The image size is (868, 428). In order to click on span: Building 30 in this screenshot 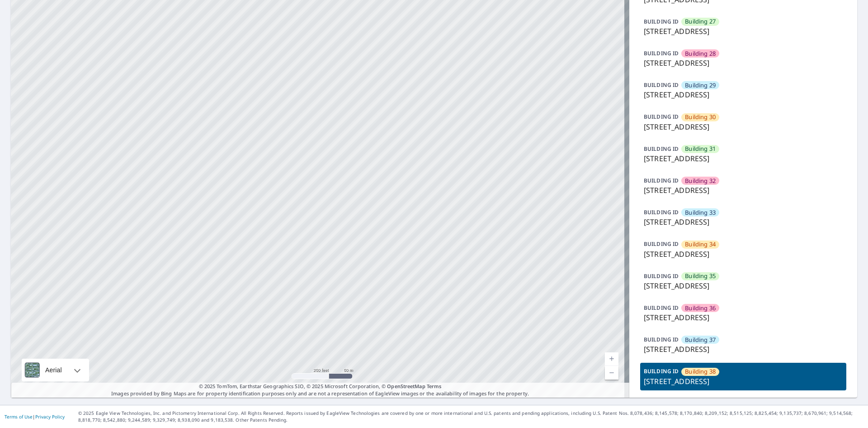, I will do `click(701, 117)`.